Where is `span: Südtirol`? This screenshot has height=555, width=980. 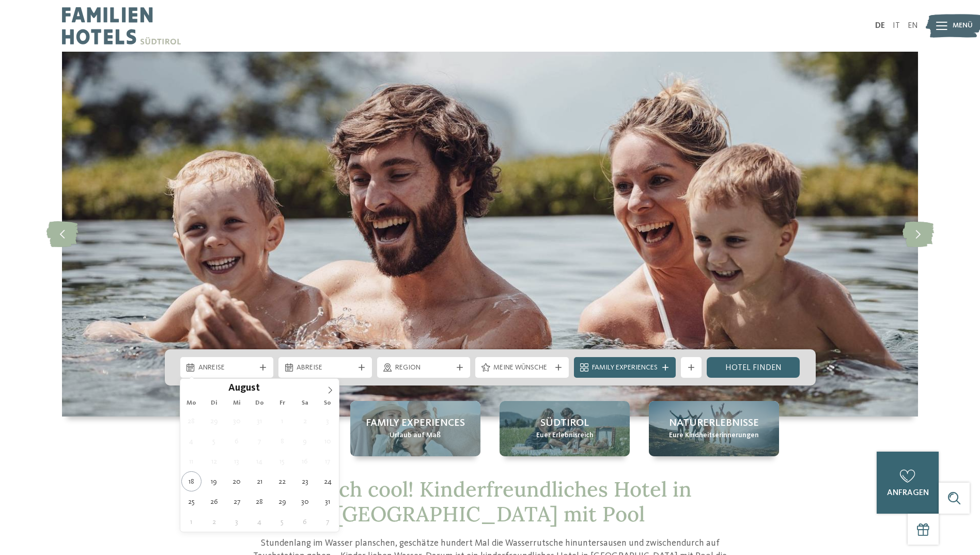 span: Südtirol is located at coordinates (565, 423).